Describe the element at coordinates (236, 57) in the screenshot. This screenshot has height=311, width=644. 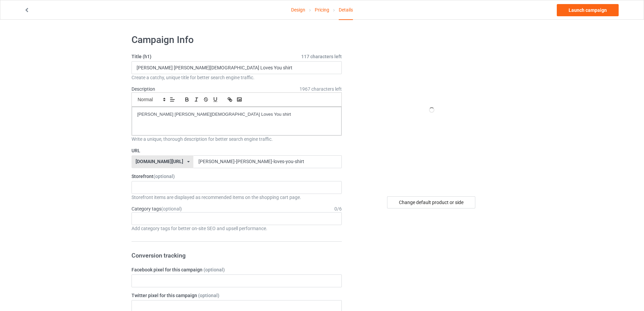
I see `label: Title (h1)` at that location.